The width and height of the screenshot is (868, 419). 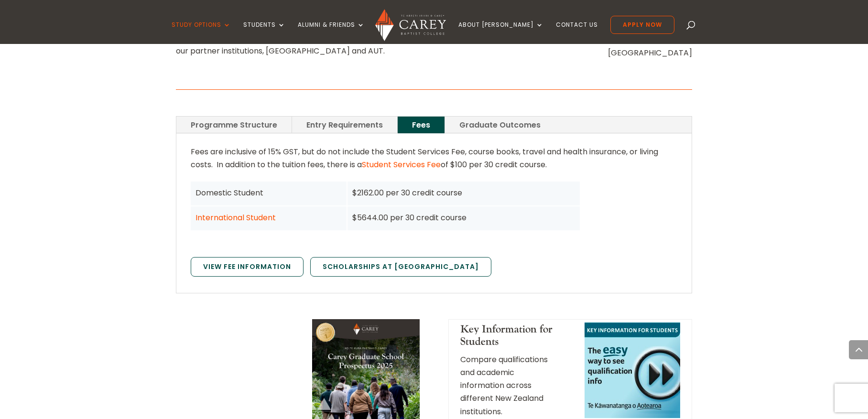 I want to click on h4: Key Information for Students, so click(x=510, y=338).